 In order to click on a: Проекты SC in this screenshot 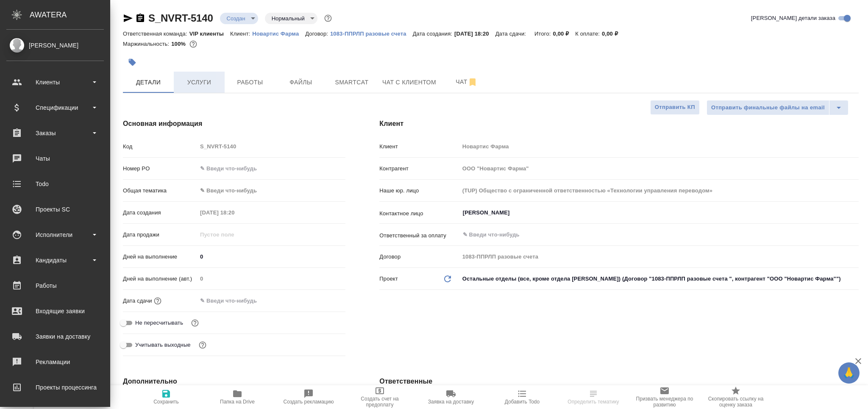, I will do `click(55, 210)`.